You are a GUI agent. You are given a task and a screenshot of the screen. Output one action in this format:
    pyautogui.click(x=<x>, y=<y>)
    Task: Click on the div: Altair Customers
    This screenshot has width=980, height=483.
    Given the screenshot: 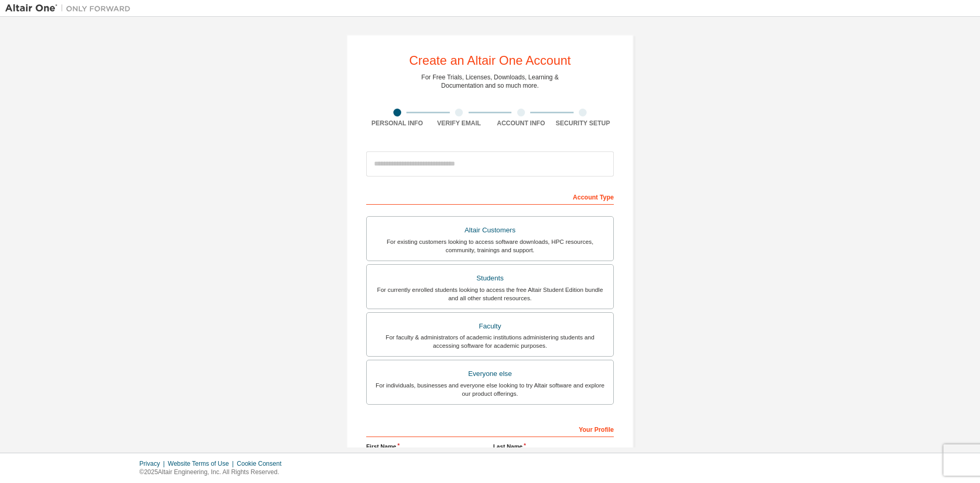 What is the action you would take?
    pyautogui.click(x=490, y=230)
    